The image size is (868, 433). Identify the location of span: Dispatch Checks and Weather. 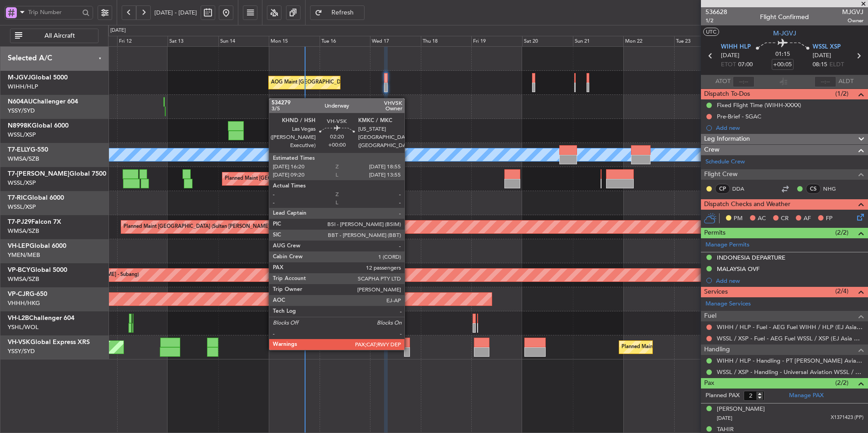
(748, 204).